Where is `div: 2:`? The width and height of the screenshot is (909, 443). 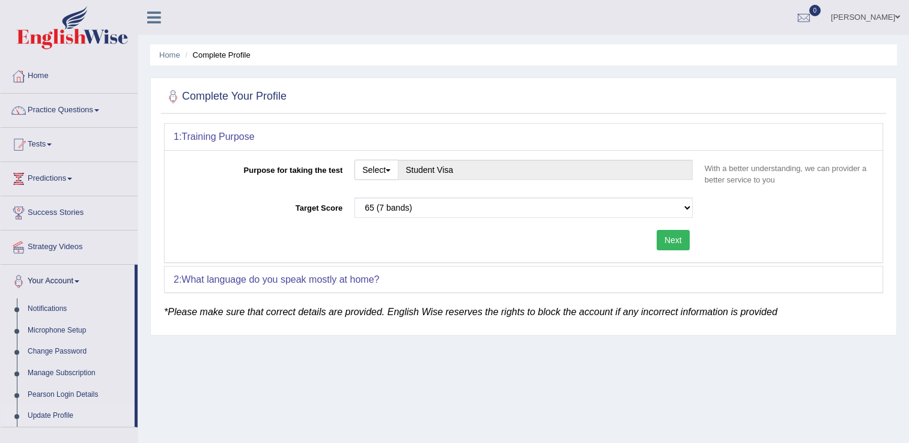 div: 2: is located at coordinates (523, 280).